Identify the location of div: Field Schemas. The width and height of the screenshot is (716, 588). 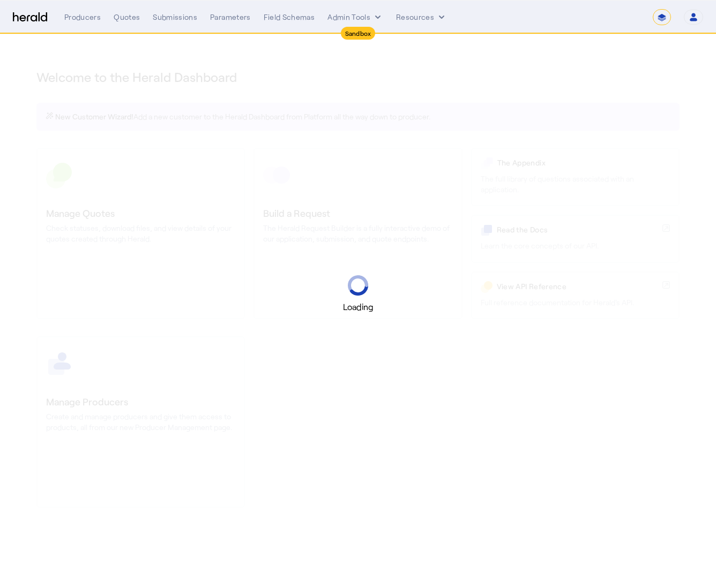
(289, 17).